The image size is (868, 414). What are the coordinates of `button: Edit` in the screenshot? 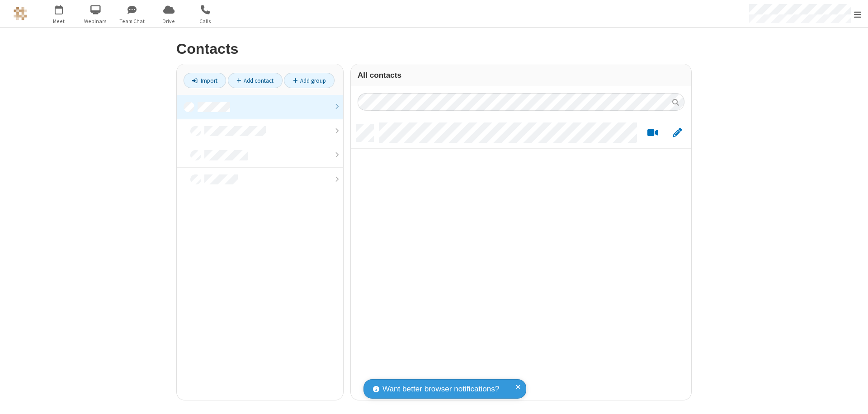 It's located at (677, 133).